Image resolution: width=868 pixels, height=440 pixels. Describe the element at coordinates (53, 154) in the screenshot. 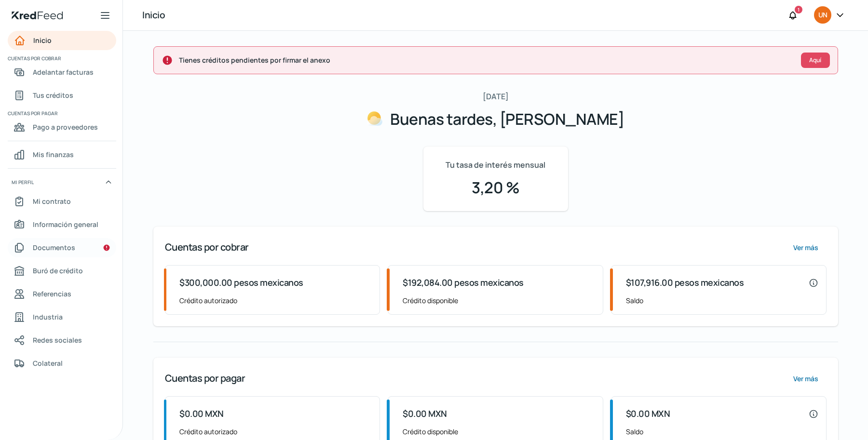

I see `font: Mis finanzas` at that location.